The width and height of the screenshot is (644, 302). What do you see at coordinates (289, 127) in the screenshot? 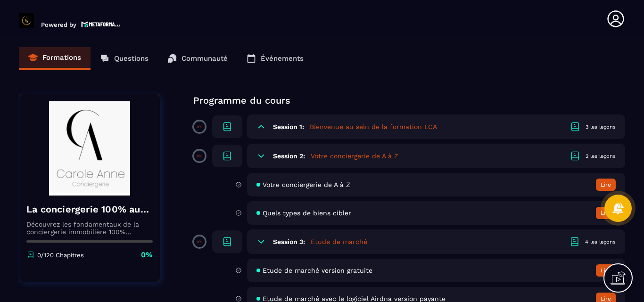
I see `h6: Session 1:` at bounding box center [289, 127].